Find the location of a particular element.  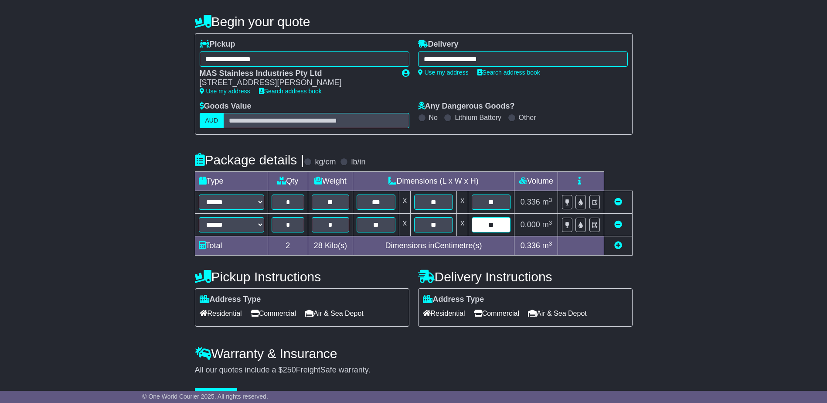

label: Any Dangerous Goods? is located at coordinates (467, 106).